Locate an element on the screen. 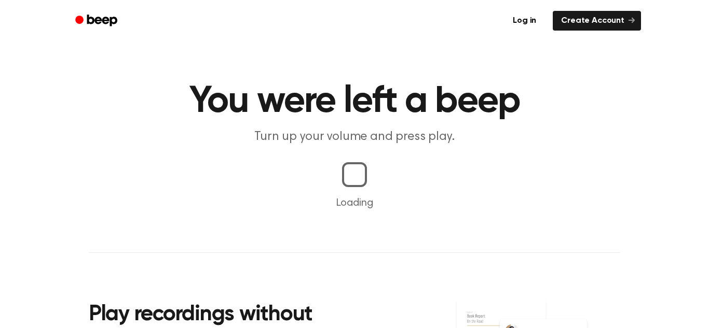  a: Beep is located at coordinates (97, 21).